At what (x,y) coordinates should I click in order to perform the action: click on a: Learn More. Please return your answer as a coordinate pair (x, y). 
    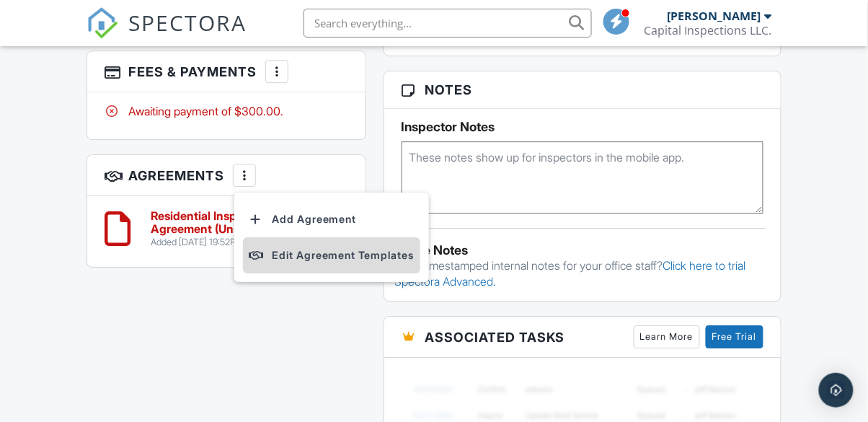
    Looking at the image, I should click on (667, 336).